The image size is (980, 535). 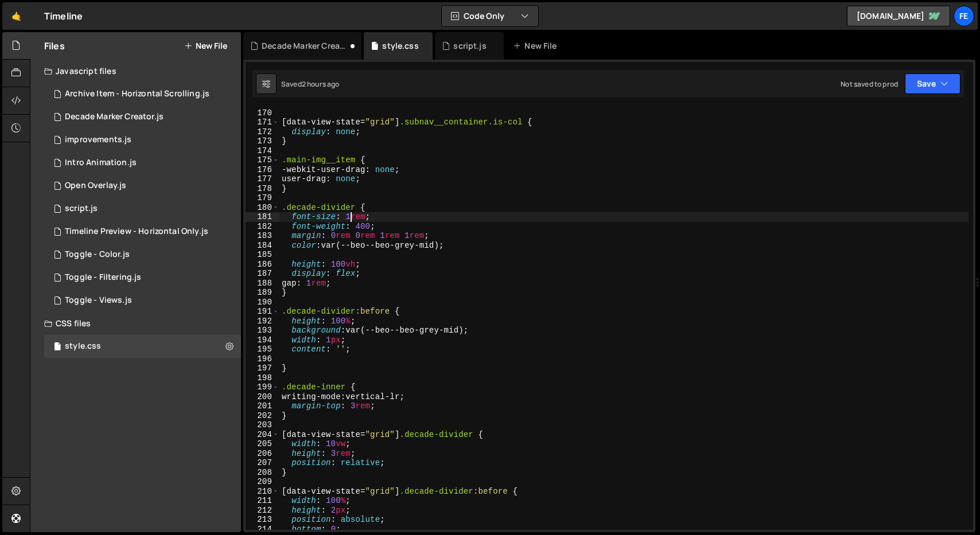 What do you see at coordinates (103, 277) in the screenshot?
I see `div: Toggle - Filtering.js` at bounding box center [103, 277].